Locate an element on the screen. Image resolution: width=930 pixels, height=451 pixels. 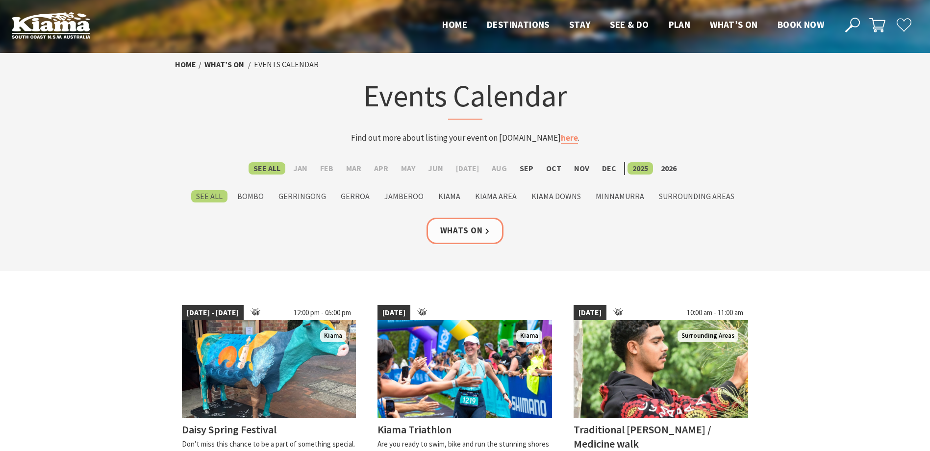
label: Surrounding Areas is located at coordinates (697, 196).